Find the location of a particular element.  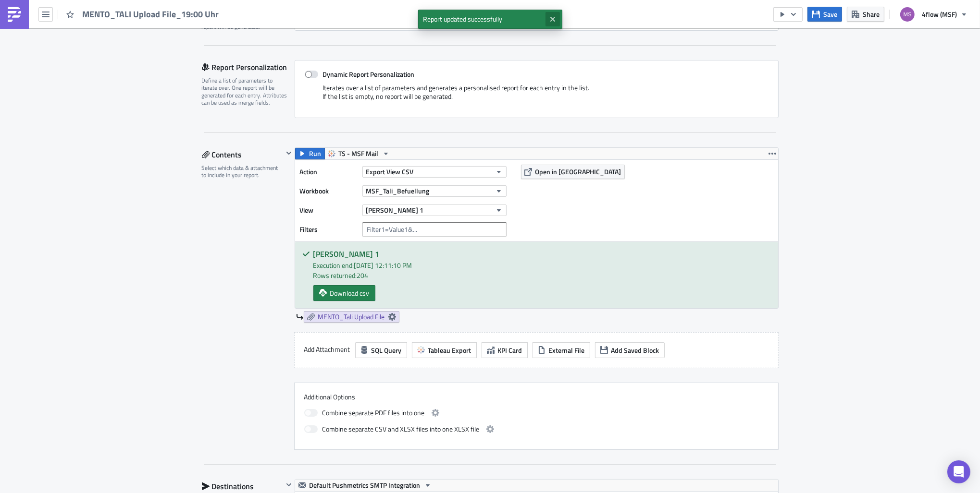

button: MSF_Tali_Befuellung is located at coordinates (434, 191).